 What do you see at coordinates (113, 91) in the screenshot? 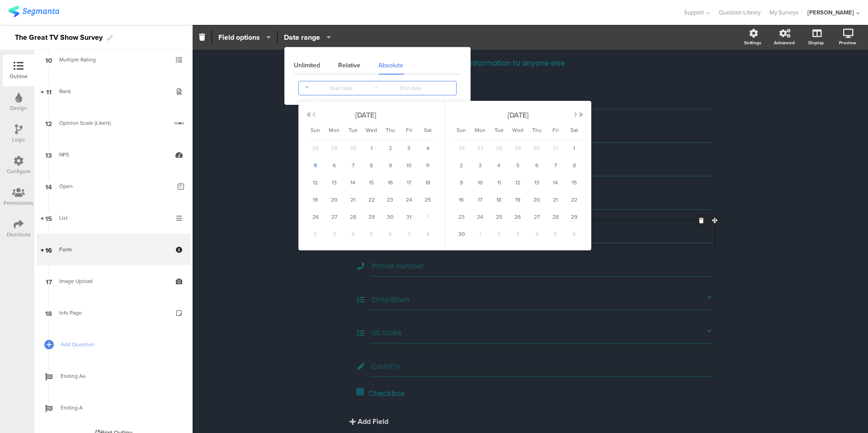
I see `a: 11 Rank` at bounding box center [113, 91].